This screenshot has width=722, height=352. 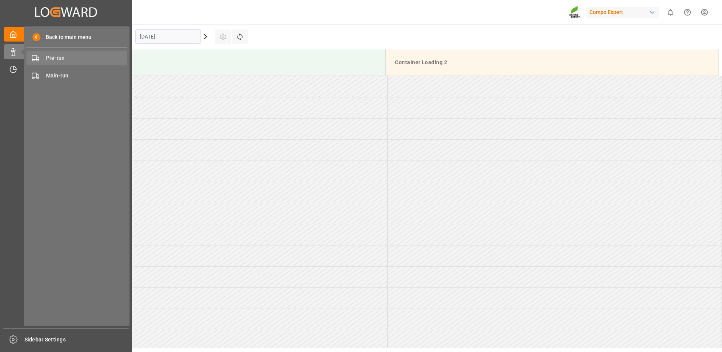 I want to click on div: Container Loading 2, so click(x=552, y=62).